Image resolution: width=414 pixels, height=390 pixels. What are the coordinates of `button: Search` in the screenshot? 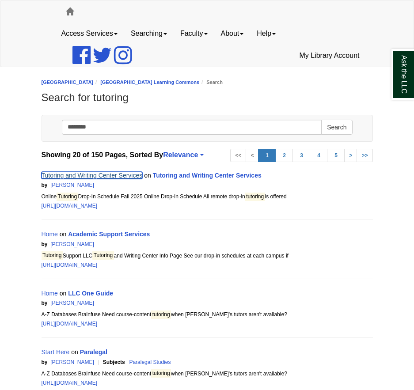 It's located at (336, 127).